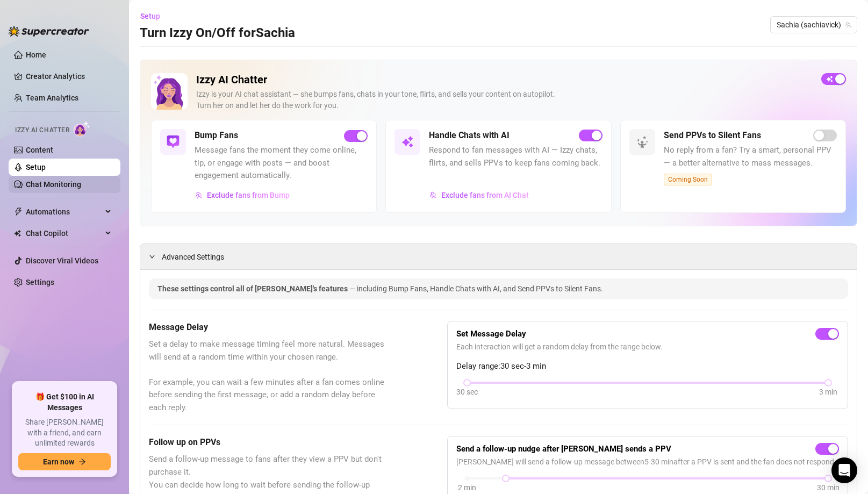  I want to click on span: expanded, so click(152, 257).